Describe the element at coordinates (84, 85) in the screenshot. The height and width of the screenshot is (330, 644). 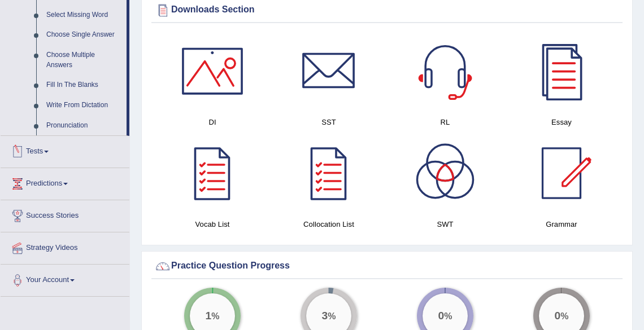
I see `a: Fill In The Blanks` at that location.